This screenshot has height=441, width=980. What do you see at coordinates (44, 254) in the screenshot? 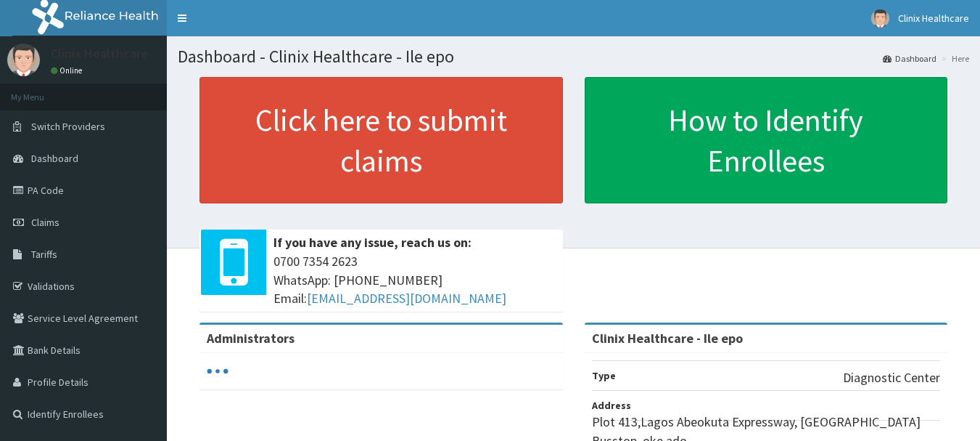
I see `span: Tariffs` at bounding box center [44, 254].